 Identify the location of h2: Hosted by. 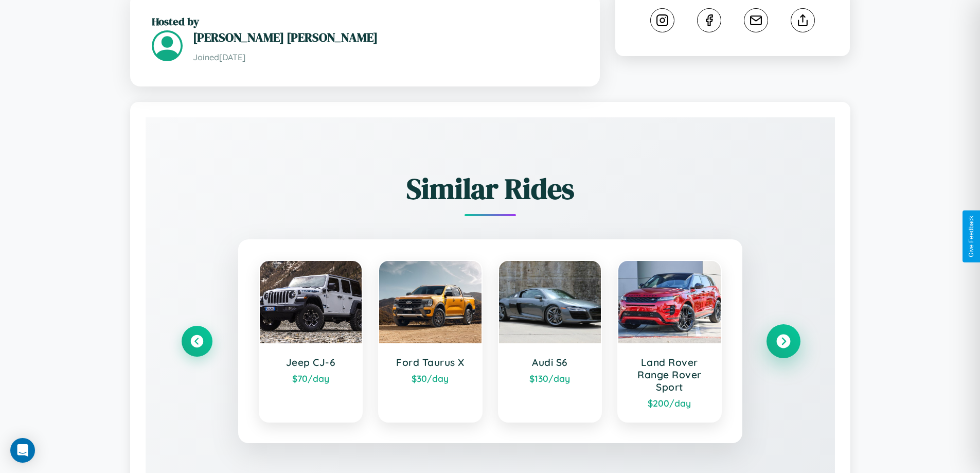
(365, 21).